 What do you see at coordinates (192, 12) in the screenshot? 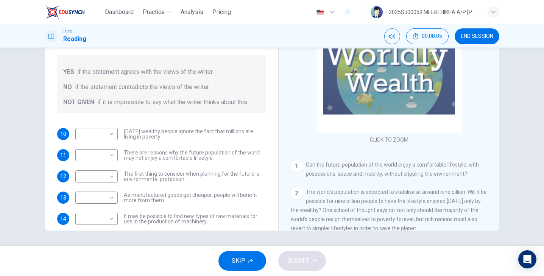
I see `a: Analysis` at bounding box center [192, 12].